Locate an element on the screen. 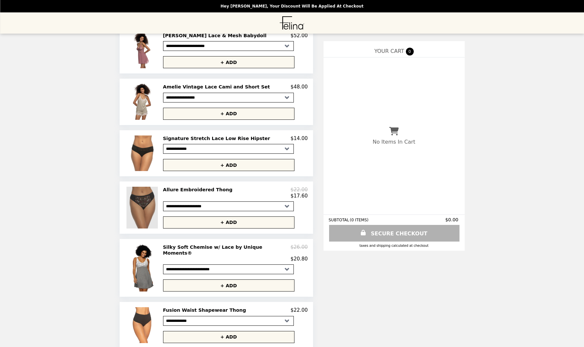 The image size is (584, 347). p: $17.60 is located at coordinates (299, 196).